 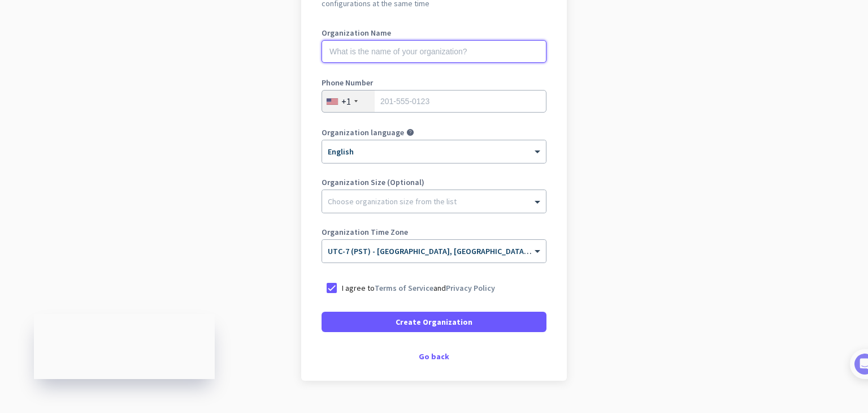 What do you see at coordinates (404, 288) in the screenshot?
I see `a: Terms of Service` at bounding box center [404, 288].